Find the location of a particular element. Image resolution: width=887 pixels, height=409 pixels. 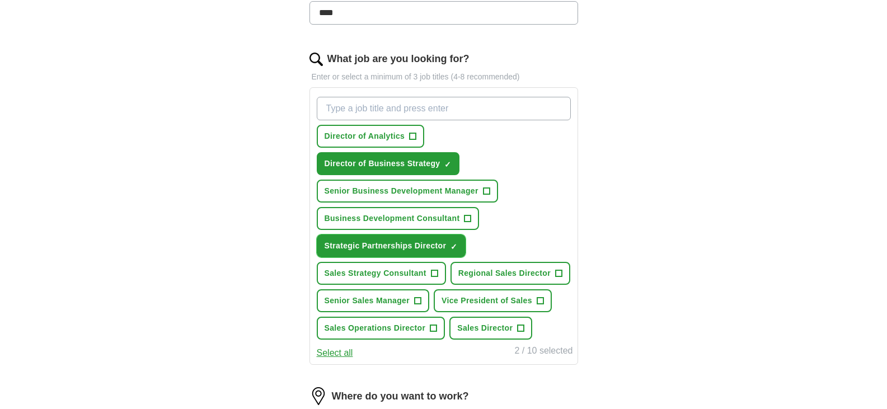

label: Where do you want to work? is located at coordinates (400, 396).